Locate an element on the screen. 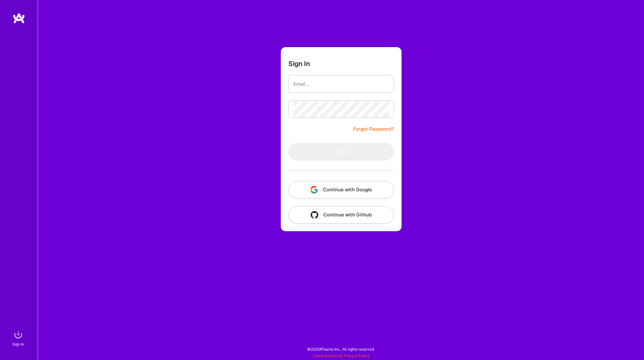  img: logo is located at coordinates (19, 18).